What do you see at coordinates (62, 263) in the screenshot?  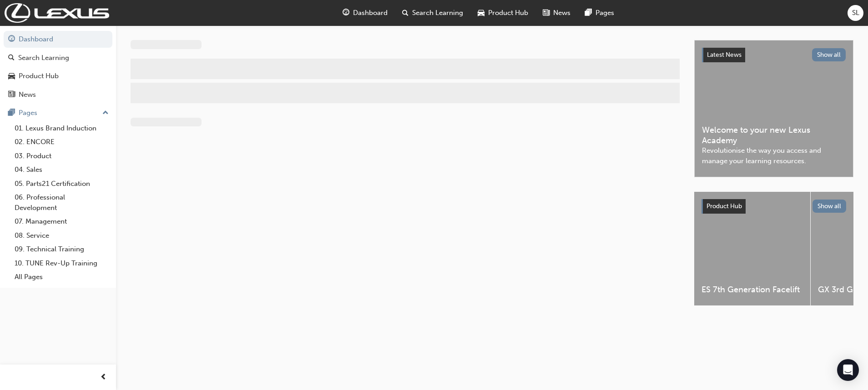 I see `a: 10. TUNE Rev-Up Training` at bounding box center [62, 263].